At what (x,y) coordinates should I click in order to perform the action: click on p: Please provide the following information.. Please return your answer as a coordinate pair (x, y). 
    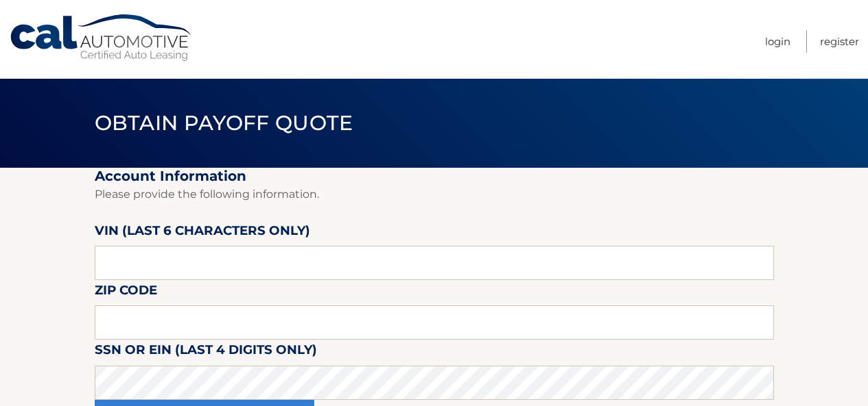
    Looking at the image, I should click on (434, 195).